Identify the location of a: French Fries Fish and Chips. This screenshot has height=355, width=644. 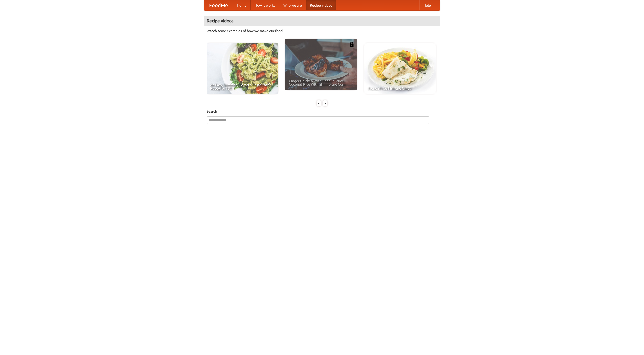
(400, 69).